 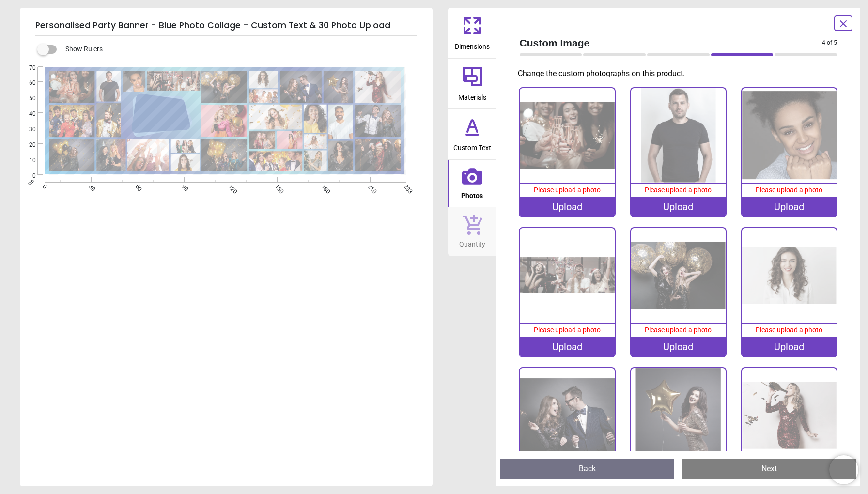 What do you see at coordinates (27, 114) in the screenshot?
I see `span: 40` at bounding box center [27, 114].